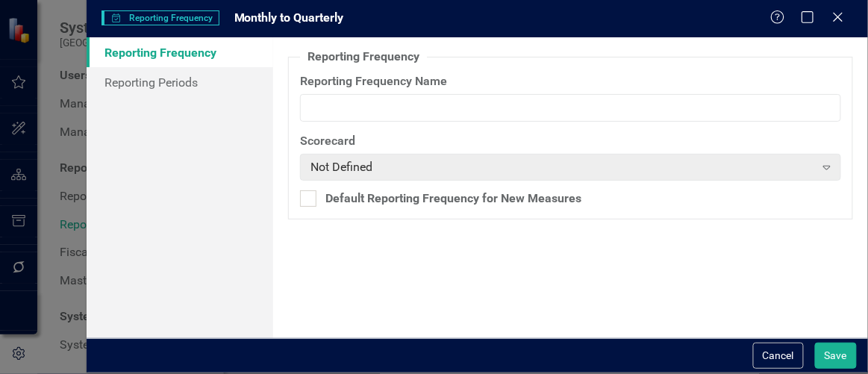  Describe the element at coordinates (779, 356) in the screenshot. I see `button: Cancel` at that location.